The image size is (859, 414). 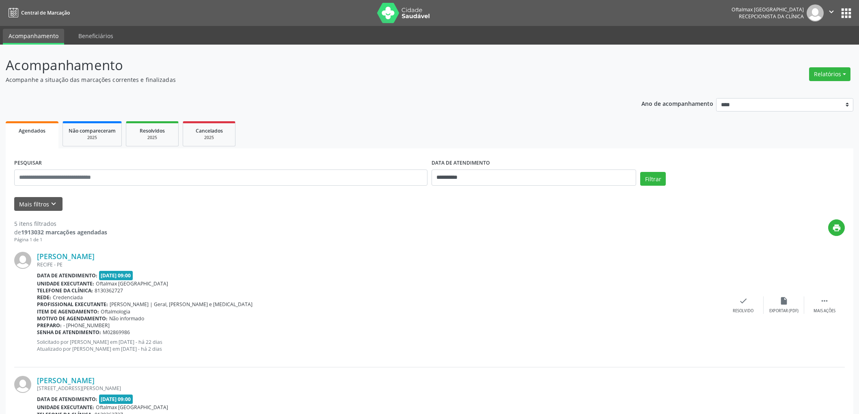 What do you see at coordinates (54, 204) in the screenshot?
I see `i: keyboard_arrow_down` at bounding box center [54, 204].